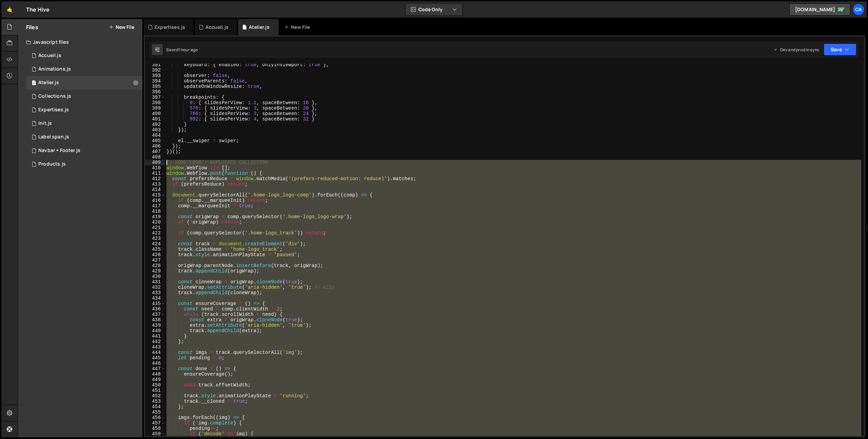  Describe the element at coordinates (155, 206) in the screenshot. I see `div: 417` at that location.